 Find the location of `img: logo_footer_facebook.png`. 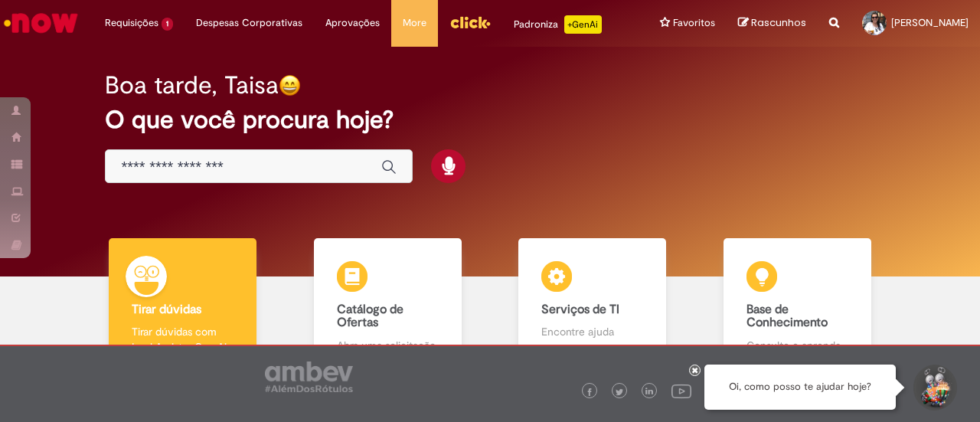

img: logo_footer_facebook.png is located at coordinates (590, 392).